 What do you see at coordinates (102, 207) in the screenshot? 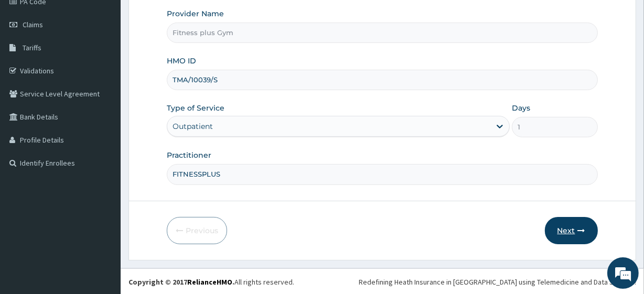
I see `textarea: Type your message and hit 'Enter'` at bounding box center [102, 207].